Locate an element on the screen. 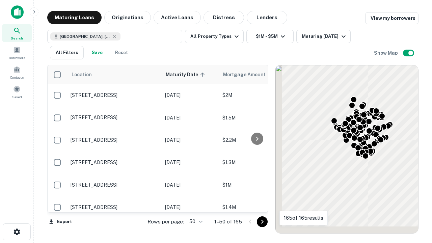 The image size is (432, 243). button: All Filters is located at coordinates (67, 53).